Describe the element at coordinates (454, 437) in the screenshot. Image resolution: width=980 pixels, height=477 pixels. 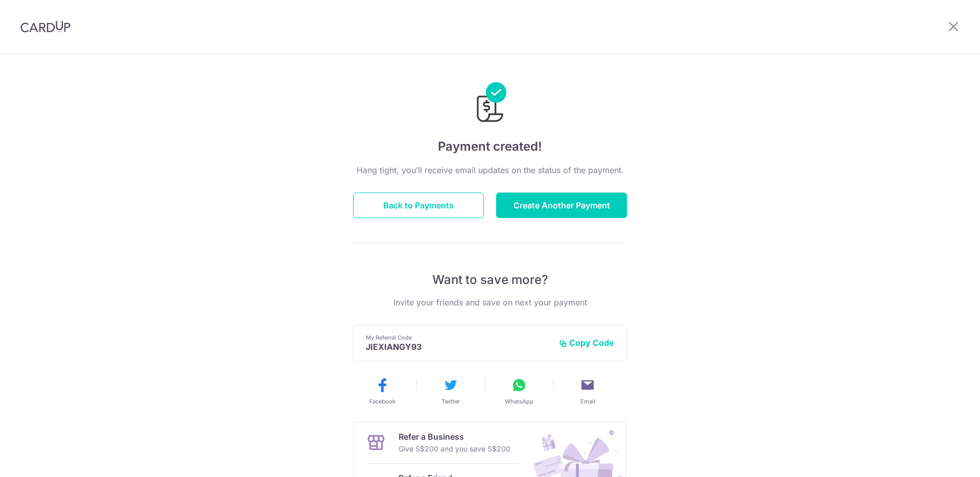
I see `p: Refer a Business` at that location.